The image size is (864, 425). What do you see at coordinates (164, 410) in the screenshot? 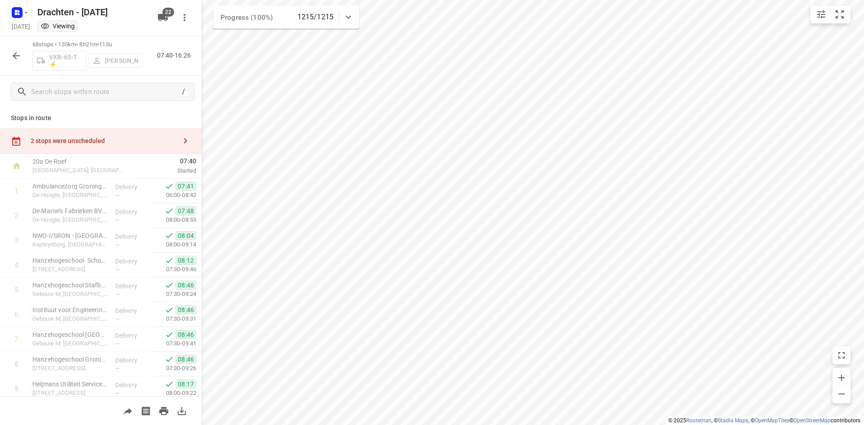
I see `span: Print route` at bounding box center [164, 410].